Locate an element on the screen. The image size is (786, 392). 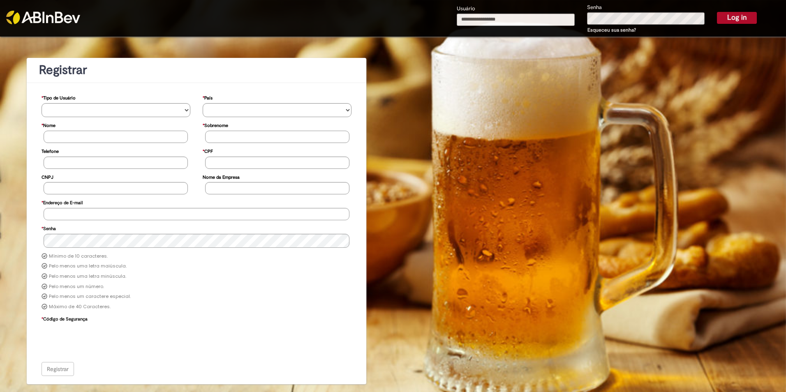
label: Nome is located at coordinates (49, 125).